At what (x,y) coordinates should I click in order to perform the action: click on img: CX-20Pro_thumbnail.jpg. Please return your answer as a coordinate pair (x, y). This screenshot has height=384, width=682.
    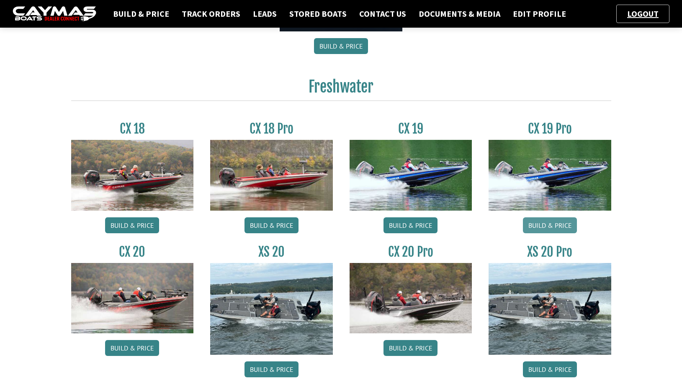
    Looking at the image, I should click on (411, 298).